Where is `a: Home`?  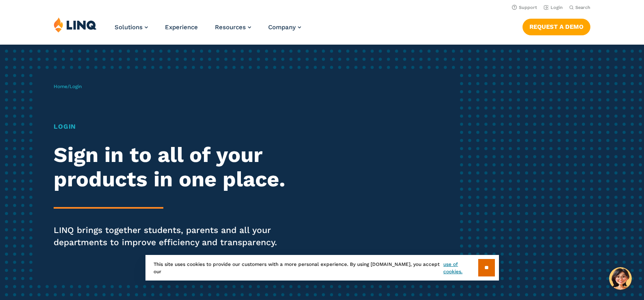 a: Home is located at coordinates (61, 86).